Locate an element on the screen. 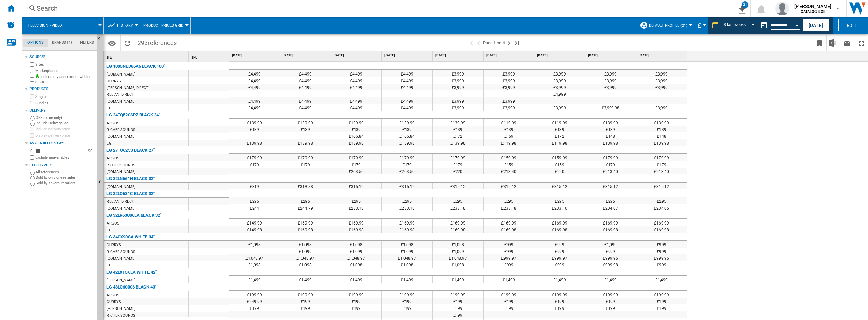 This screenshot has width=868, height=320. button: Television - video is located at coordinates (48, 25).